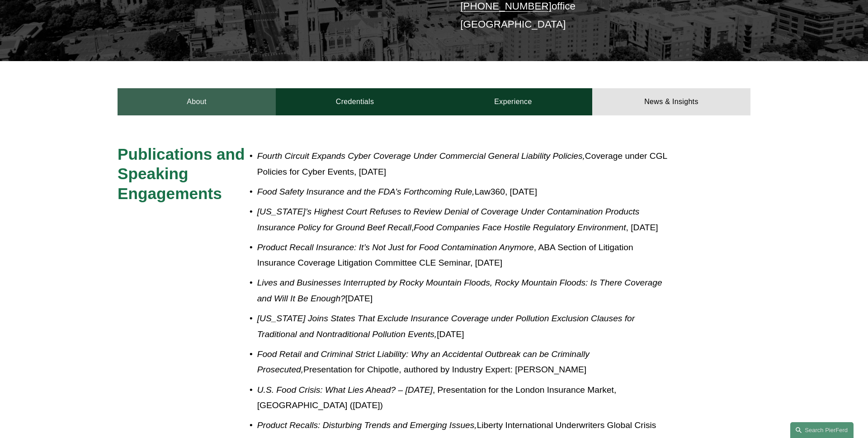  Describe the element at coordinates (396, 247) in the screenshot. I see `em: Product Recall Insurance: It’s Not Just for Food Contamination Anymore` at that location.